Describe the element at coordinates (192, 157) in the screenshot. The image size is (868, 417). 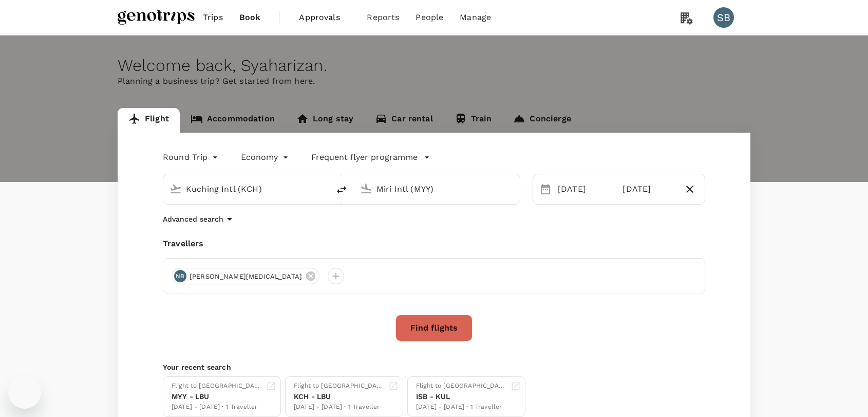
I see `div: Round Trip` at that location.